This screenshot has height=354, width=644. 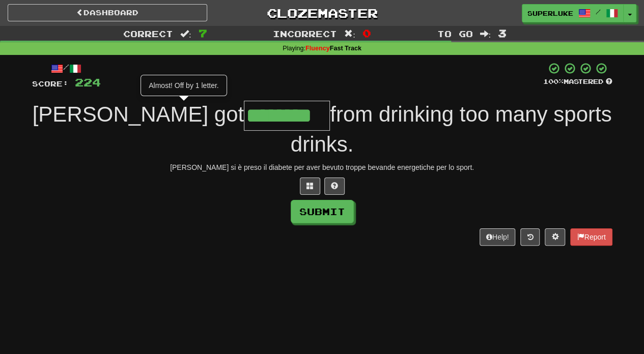 I want to click on span: 100 %, so click(x=553, y=81).